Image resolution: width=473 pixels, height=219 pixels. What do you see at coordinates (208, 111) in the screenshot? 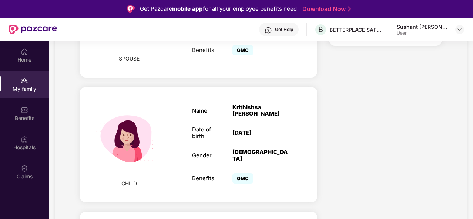
I see `div: Name` at bounding box center [208, 111].